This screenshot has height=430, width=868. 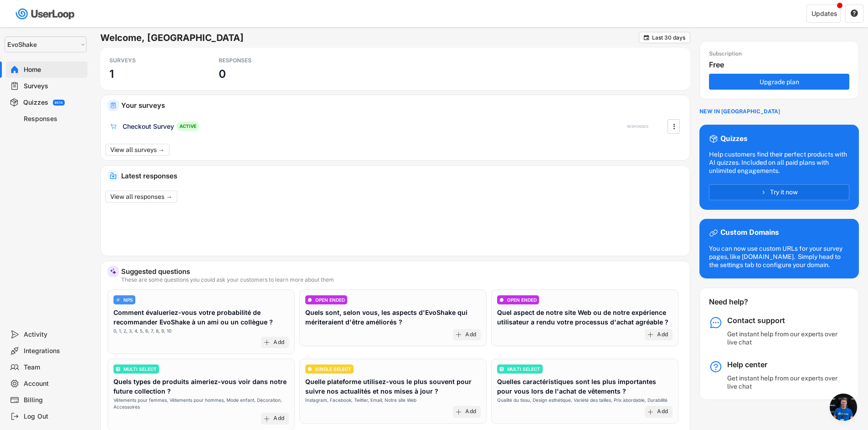 I want to click on div: ACTIVE, so click(x=188, y=126).